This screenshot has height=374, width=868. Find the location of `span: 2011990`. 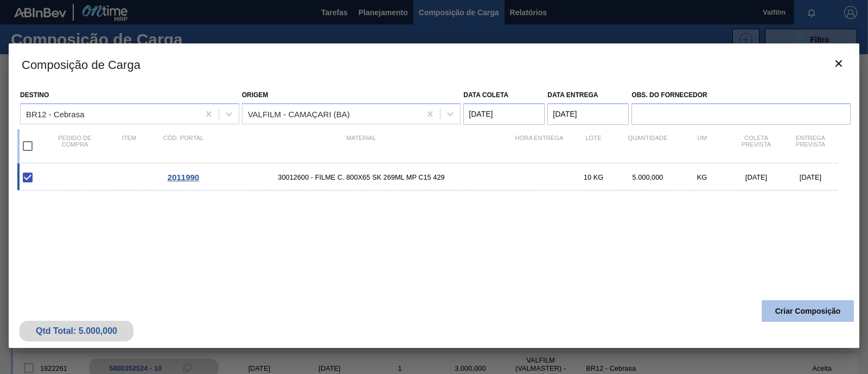

span: 2011990 is located at coordinates (183, 177).